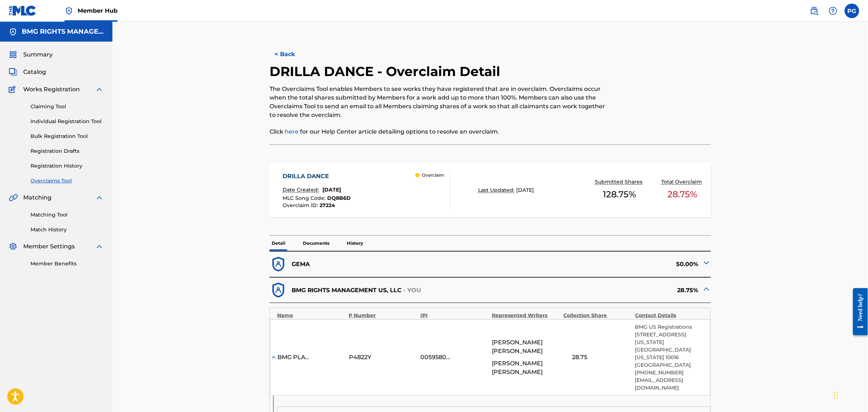 The height and width of the screenshot is (412, 868). What do you see at coordinates (13, 55) in the screenshot?
I see `img: Summary` at bounding box center [13, 55].